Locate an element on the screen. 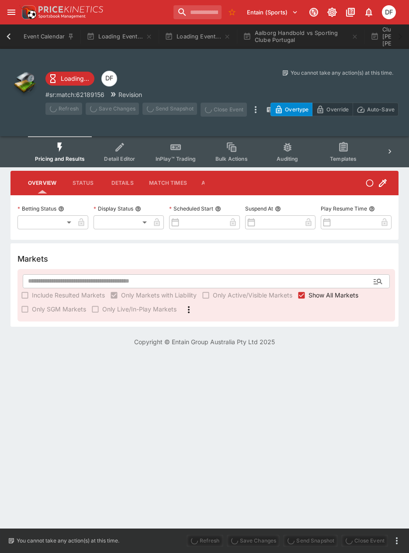 Image resolution: width=409 pixels, height=553 pixels. span: InPlay™ Trading is located at coordinates (176, 159).